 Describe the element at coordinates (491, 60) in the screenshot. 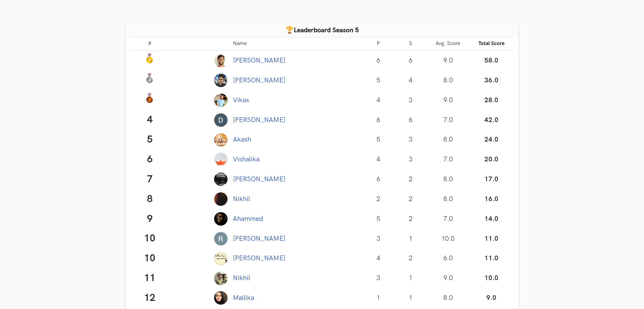

I see `td: 58.0` at that location.